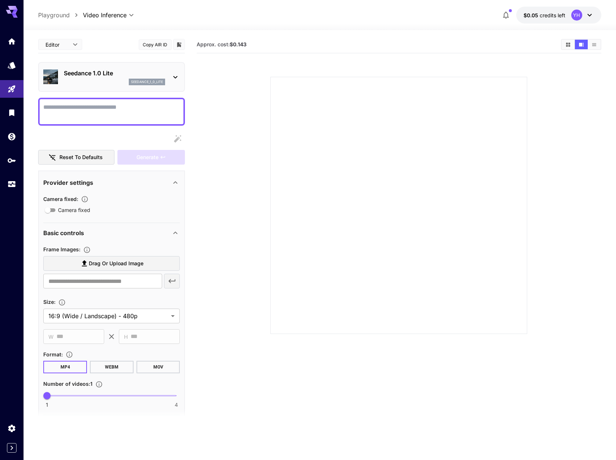  What do you see at coordinates (87, 250) in the screenshot?
I see `button: Upload frame images.` at bounding box center [87, 250].